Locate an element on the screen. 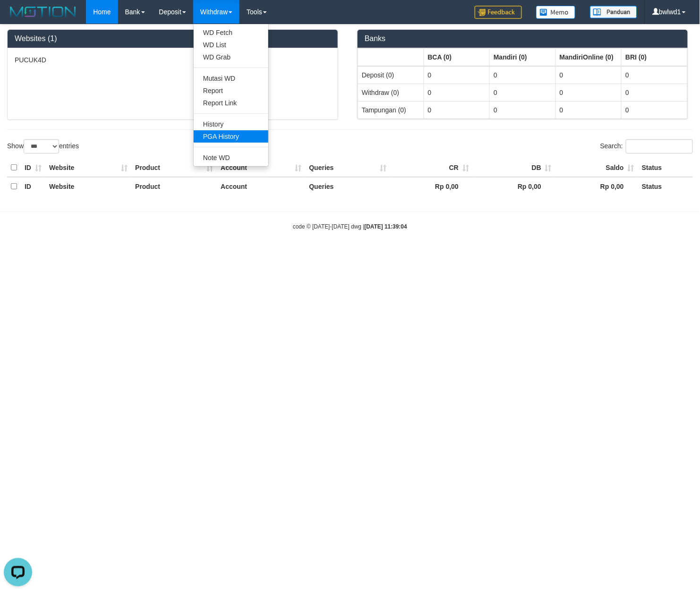  a: History is located at coordinates (231, 124).